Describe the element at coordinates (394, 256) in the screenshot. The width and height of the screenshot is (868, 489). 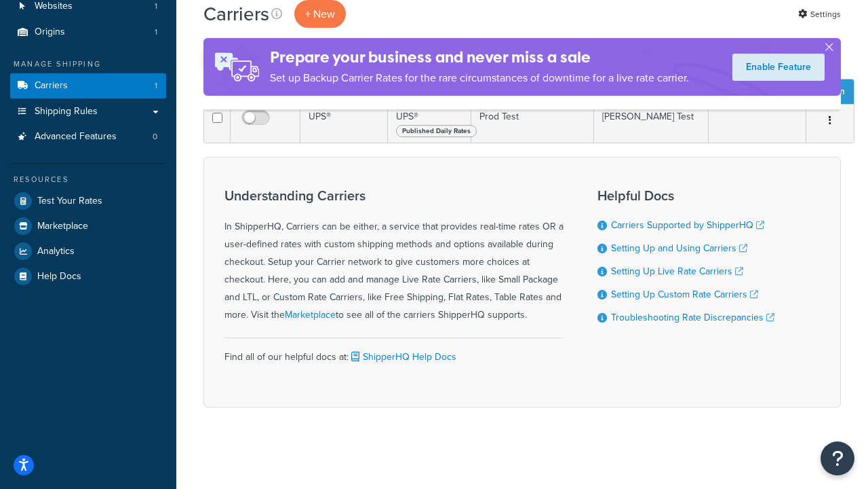
I see `div: In ShipperHQ, Carriers can be either, a service that provides real-time rates OR a user-defined r...` at that location.